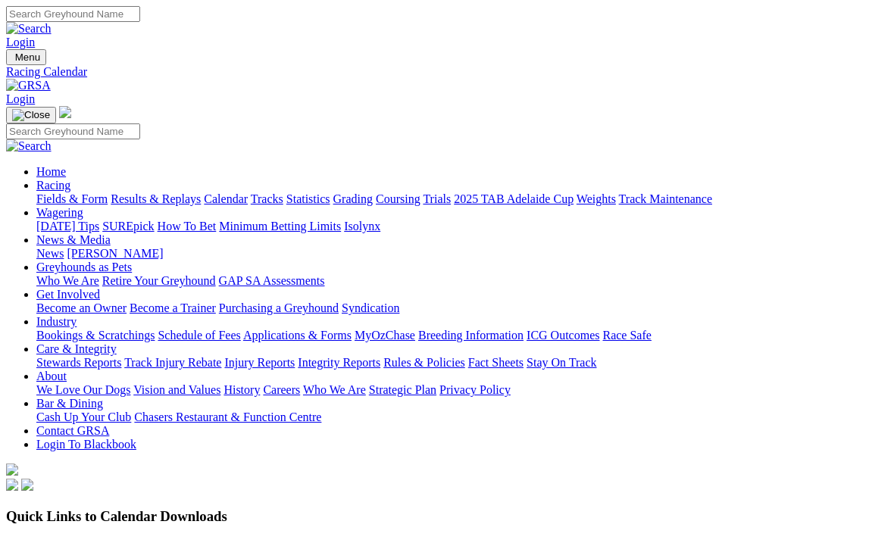  I want to click on a: We Love Our Dogs, so click(83, 389).